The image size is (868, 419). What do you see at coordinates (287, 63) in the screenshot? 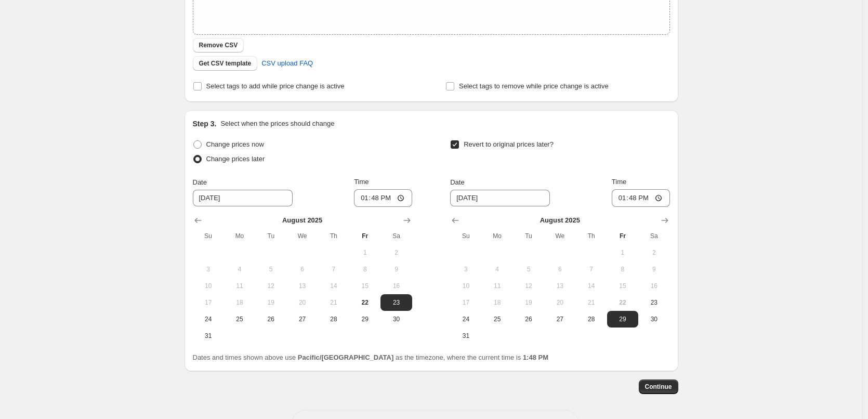
I see `a: CSV upload FAQ` at bounding box center [287, 63].